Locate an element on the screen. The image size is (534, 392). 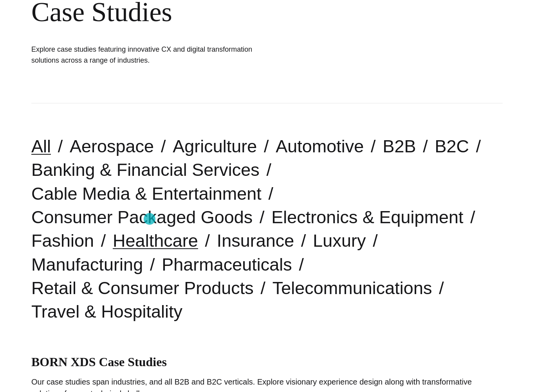
a: Travel & Hospitality is located at coordinates (107, 311).